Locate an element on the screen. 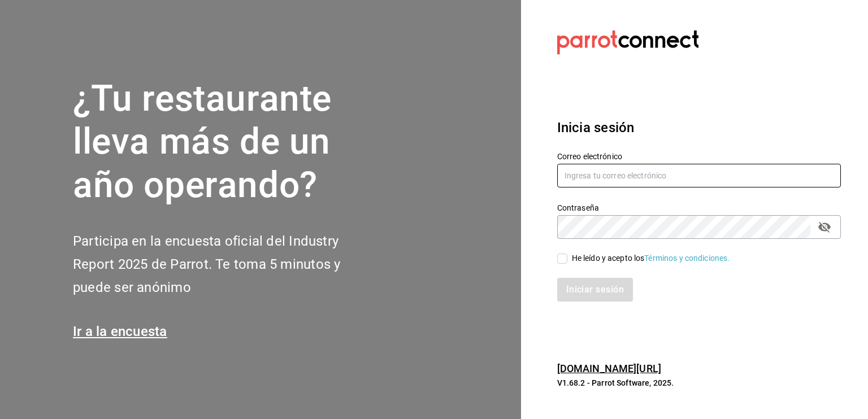  h1: ¿Tu restaurante lleva más de un año operando? is located at coordinates (225, 142).